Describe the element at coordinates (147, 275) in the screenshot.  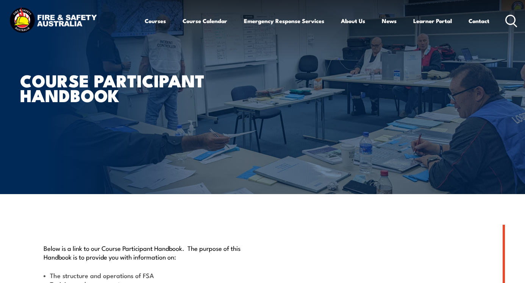
I see `li: The structure and operations of FSA` at that location.